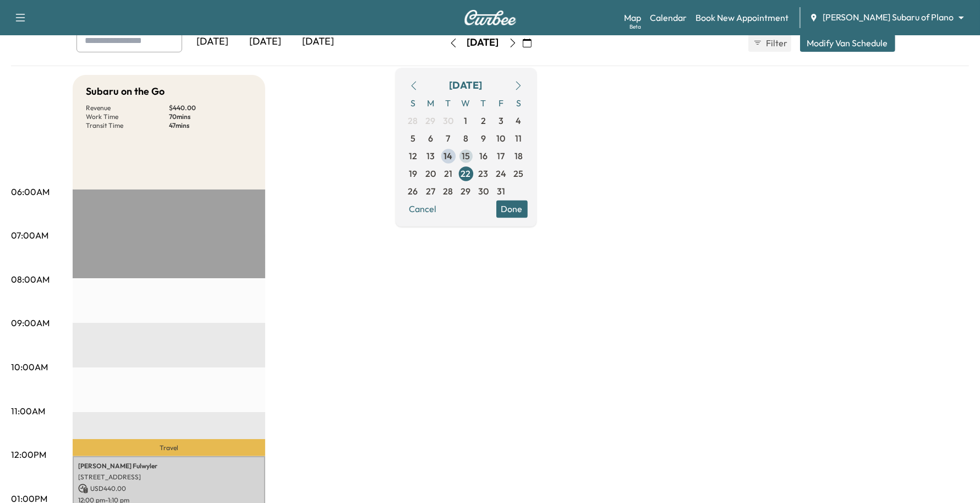  I want to click on p: $ 440.00, so click(210, 108).